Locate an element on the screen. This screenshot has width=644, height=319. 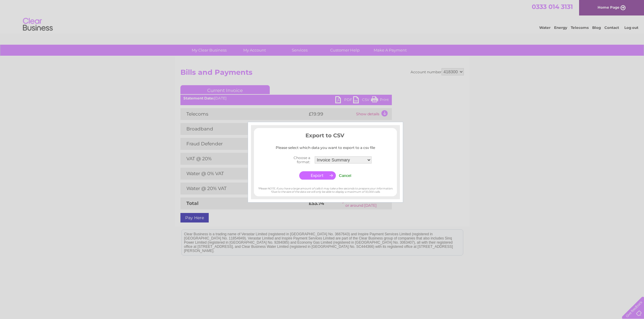
div: Please select which data you want to export to a csv file is located at coordinates (325, 148).